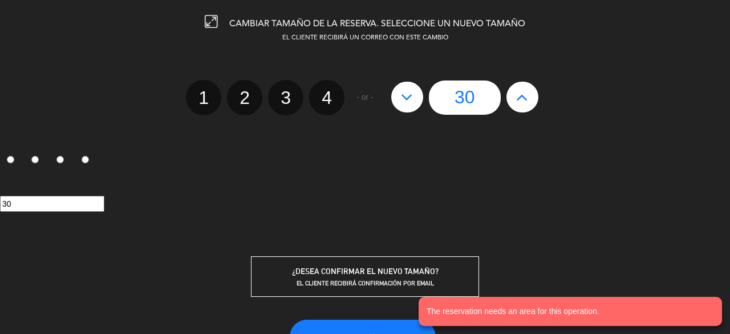  I want to click on label: 1, so click(204, 98).